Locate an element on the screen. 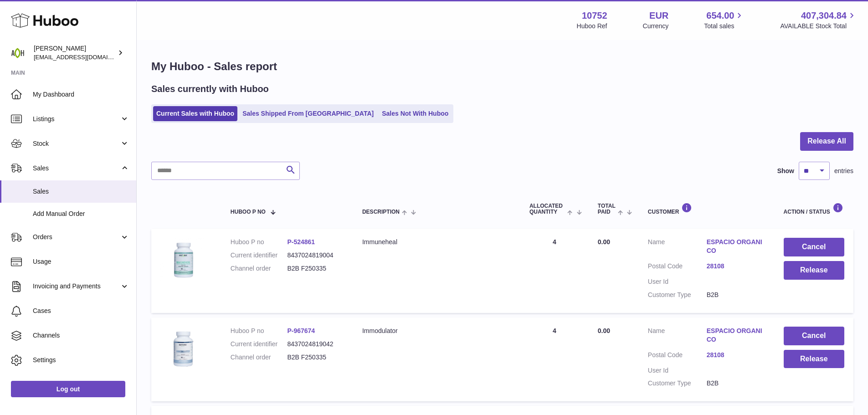  a: 654.00 Total sales is located at coordinates (724, 20).